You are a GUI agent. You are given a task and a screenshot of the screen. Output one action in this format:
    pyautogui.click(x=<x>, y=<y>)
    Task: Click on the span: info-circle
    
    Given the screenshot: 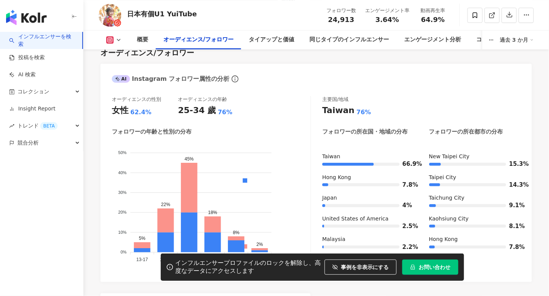 What is the action you would take?
    pyautogui.click(x=235, y=79)
    